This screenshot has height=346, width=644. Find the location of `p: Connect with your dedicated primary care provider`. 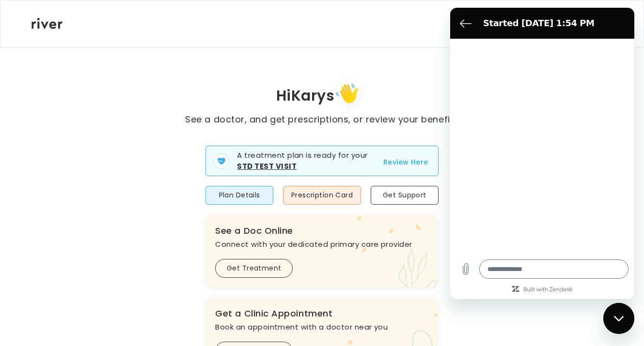

p: Connect with your dedicated primary care provider is located at coordinates (321, 244).